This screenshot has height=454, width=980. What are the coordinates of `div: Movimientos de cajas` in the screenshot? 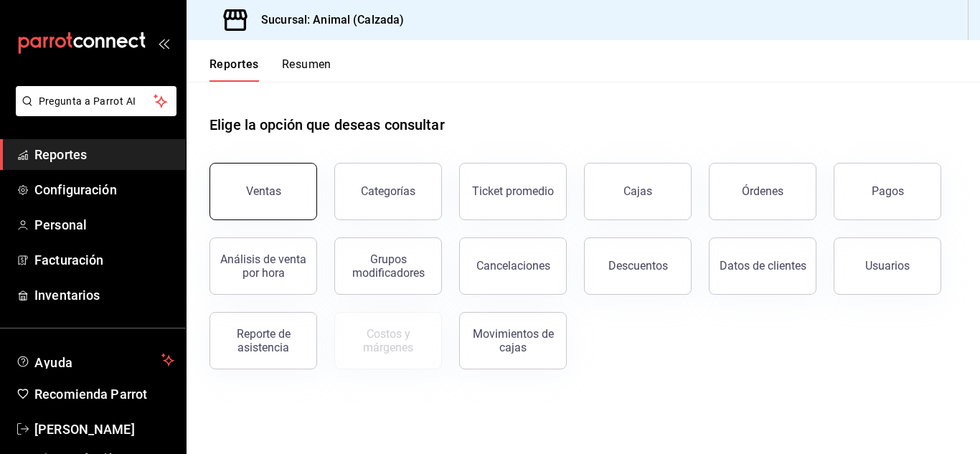 It's located at (513, 341).